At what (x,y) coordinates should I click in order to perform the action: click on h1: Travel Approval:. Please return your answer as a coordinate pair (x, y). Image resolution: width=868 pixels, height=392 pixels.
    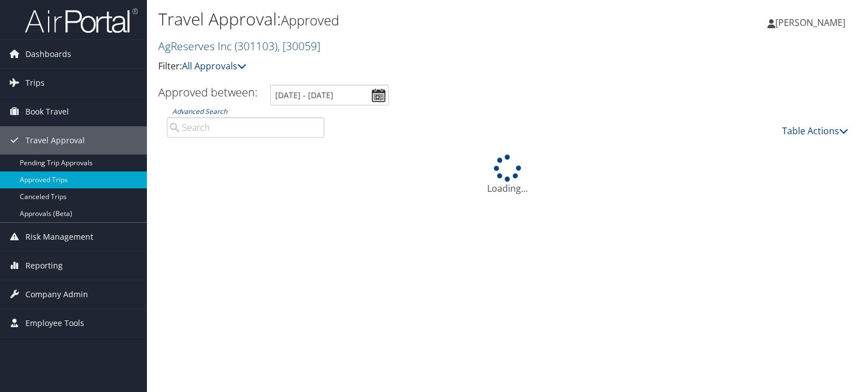
    Looking at the image, I should click on (390, 19).